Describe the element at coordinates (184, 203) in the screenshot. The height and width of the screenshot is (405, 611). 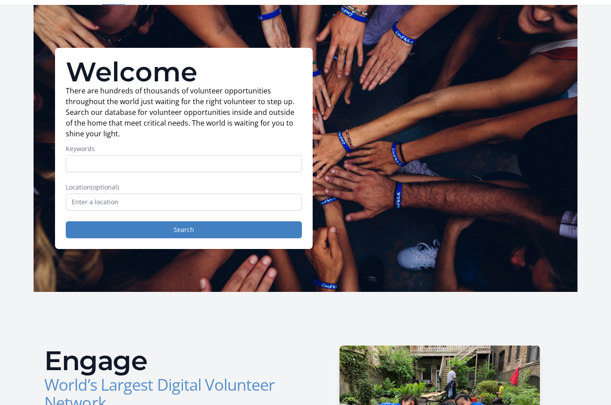
I see `input: Enter a location` at that location.